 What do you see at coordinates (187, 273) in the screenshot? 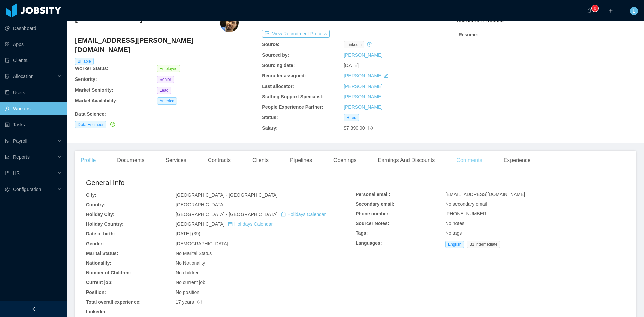
I see `span: No children` at bounding box center [187, 273].